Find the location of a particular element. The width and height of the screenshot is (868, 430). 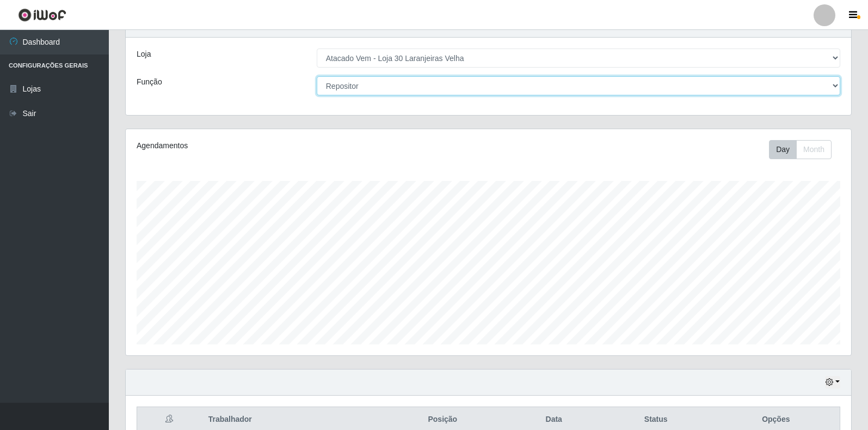

label: Loja is located at coordinates (143, 54).